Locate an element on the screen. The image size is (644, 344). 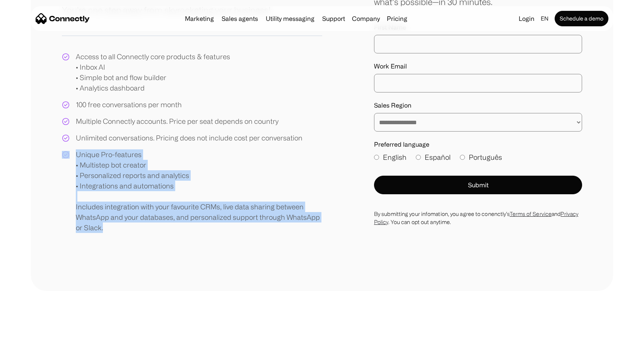
label: Sales Region is located at coordinates (478, 105).